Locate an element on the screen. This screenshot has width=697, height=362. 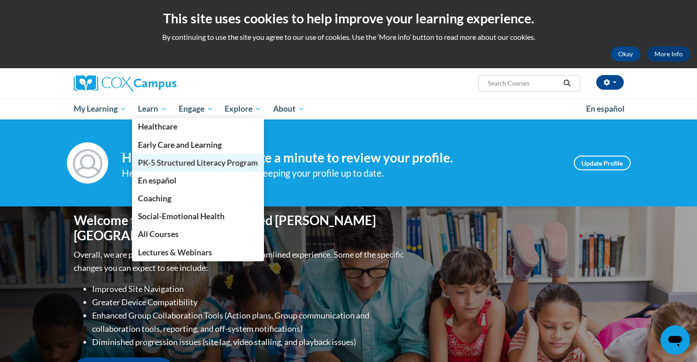
a: Explore is located at coordinates (243, 109).